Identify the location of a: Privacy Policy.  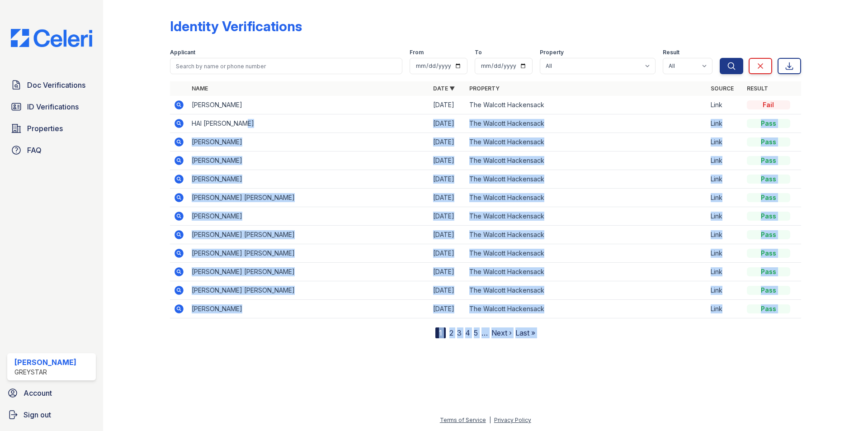
(513, 420).